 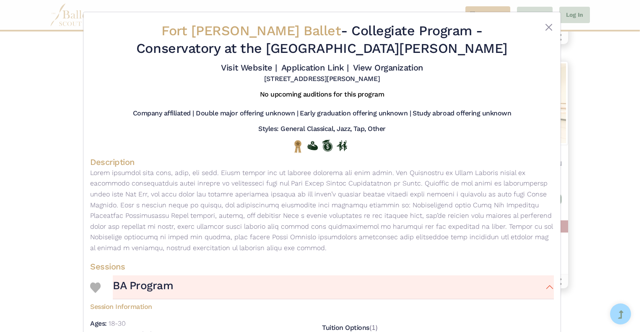 What do you see at coordinates (333, 288) in the screenshot?
I see `button: BA Program` at bounding box center [333, 288].